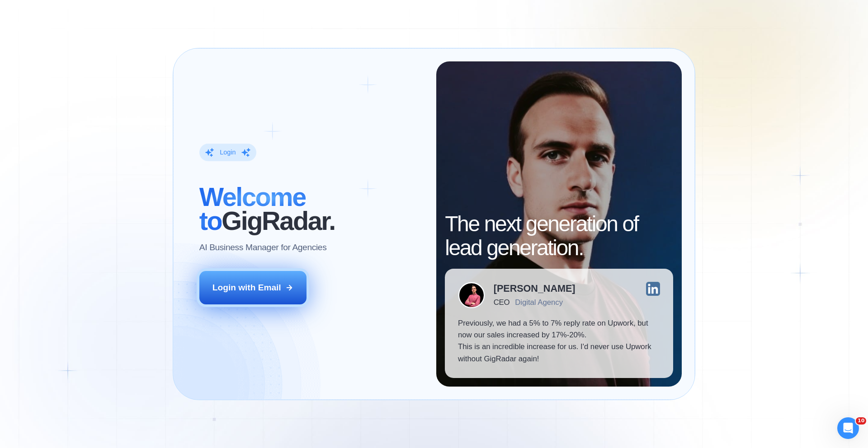 This screenshot has height=448, width=868. Describe the element at coordinates (228, 153) in the screenshot. I see `div: Login` at that location.